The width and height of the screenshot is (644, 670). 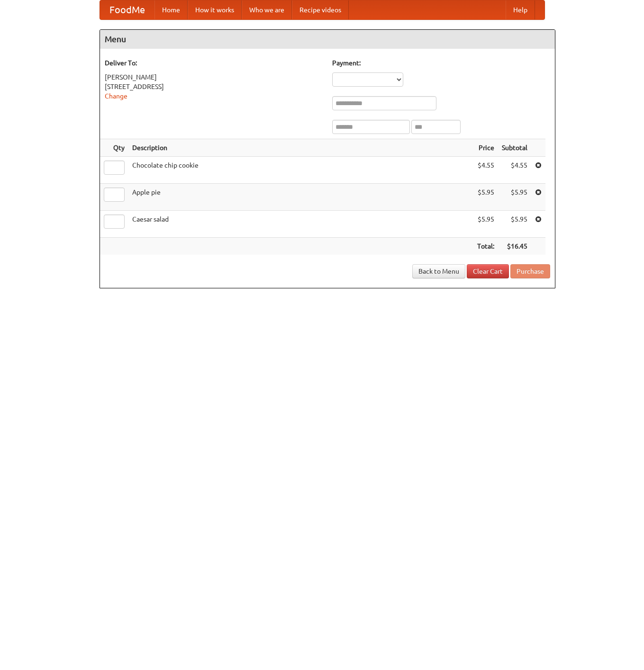 I want to click on td: Caesar salad, so click(x=300, y=224).